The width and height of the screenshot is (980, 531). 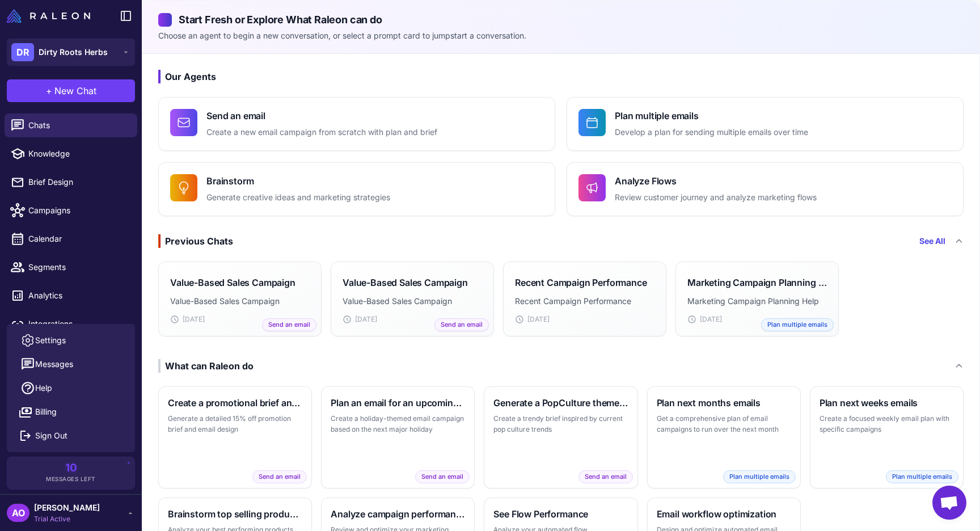 What do you see at coordinates (581, 283) in the screenshot?
I see `h3: Recent Campaign Performance` at bounding box center [581, 283].